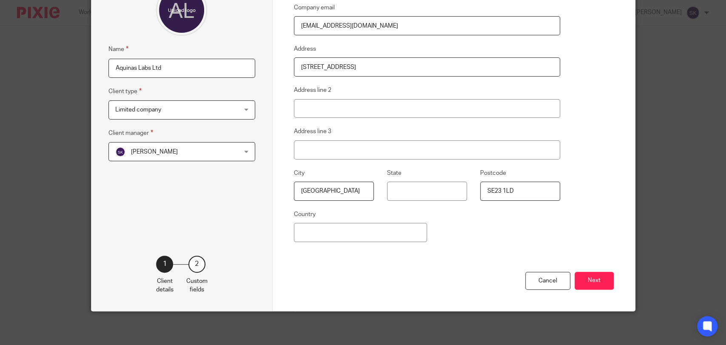  Describe the element at coordinates (197, 264) in the screenshot. I see `div: 2` at that location.